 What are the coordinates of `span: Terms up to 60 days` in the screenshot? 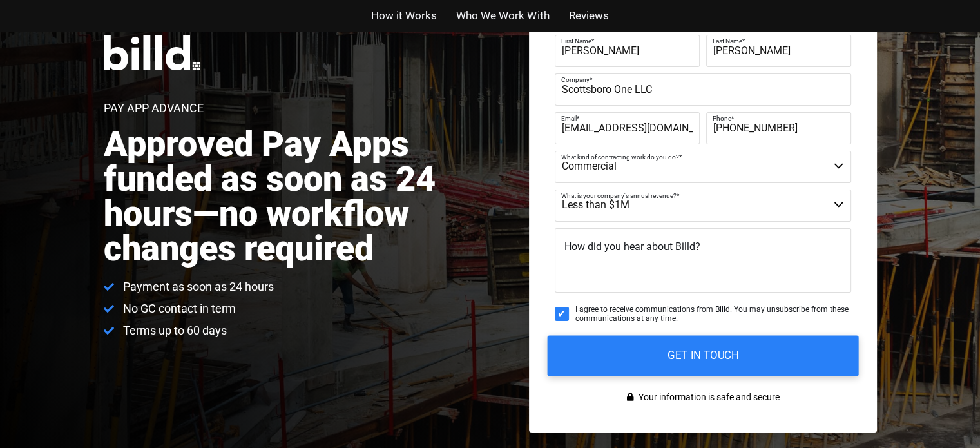 It's located at (174, 330).